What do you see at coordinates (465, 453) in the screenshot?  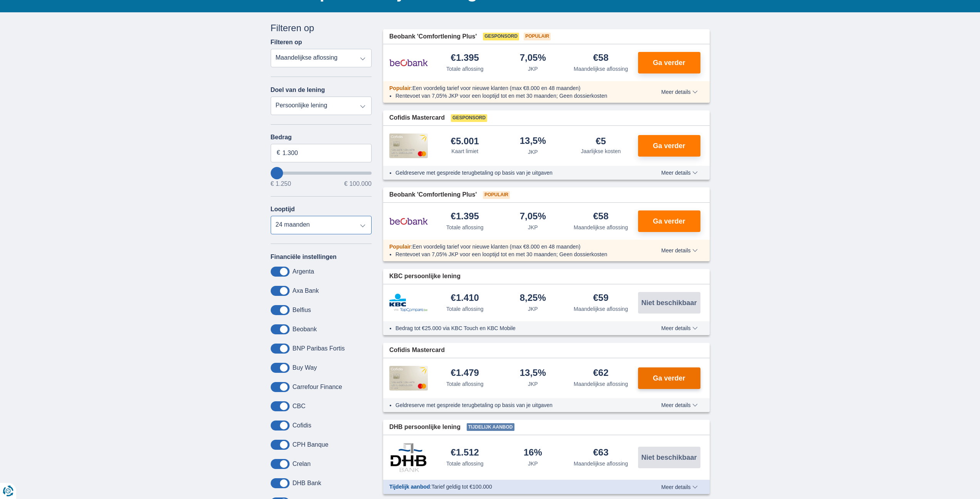 I see `div: €1.512` at bounding box center [465, 453].